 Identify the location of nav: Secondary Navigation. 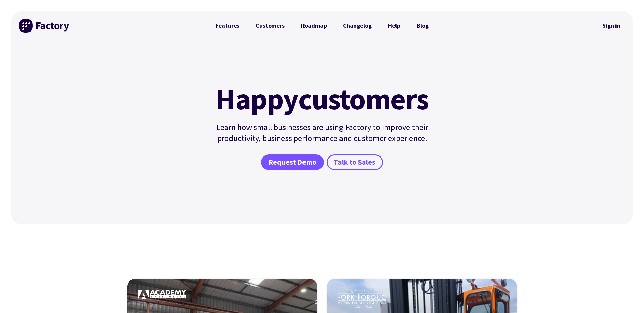
(611, 26).